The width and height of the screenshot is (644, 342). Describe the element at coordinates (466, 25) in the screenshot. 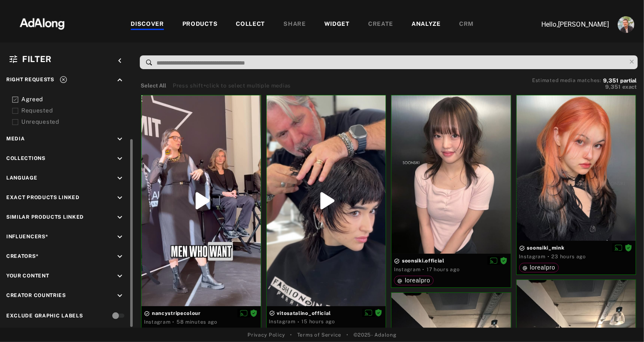

I see `div: CRM` at that location.